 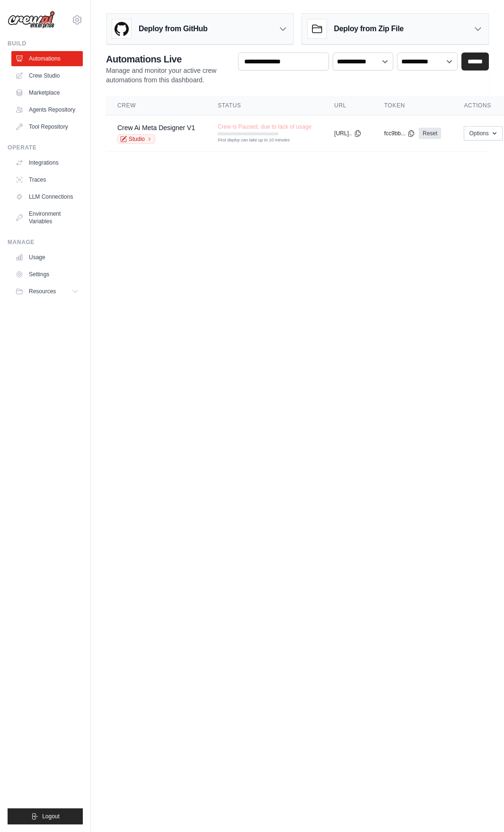 What do you see at coordinates (121, 29) in the screenshot?
I see `img: GitHub Logo` at bounding box center [121, 29].